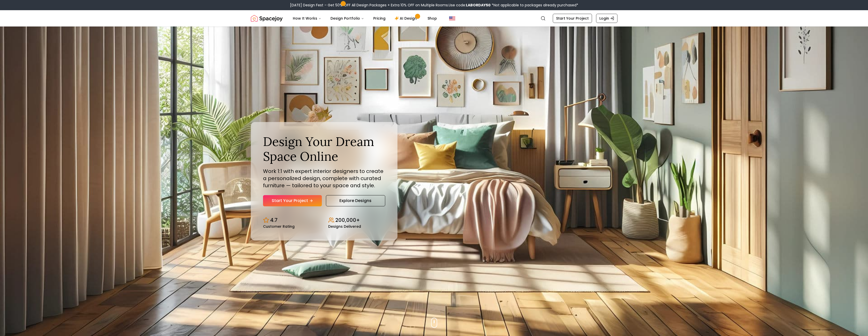 Image resolution: width=868 pixels, height=336 pixels. Describe the element at coordinates (347, 18) in the screenshot. I see `button: Design Portfolio` at that location.